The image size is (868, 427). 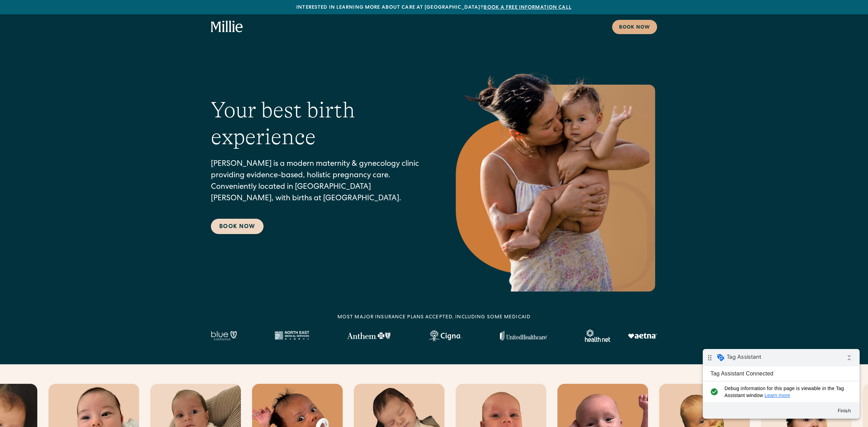 What do you see at coordinates (227, 27) in the screenshot?
I see `a: home` at bounding box center [227, 27].